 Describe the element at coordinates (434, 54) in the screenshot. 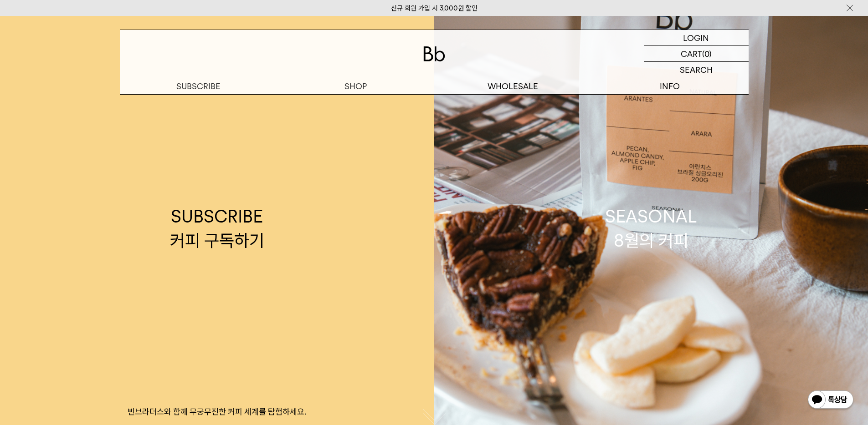

I see `img: 로고` at that location.